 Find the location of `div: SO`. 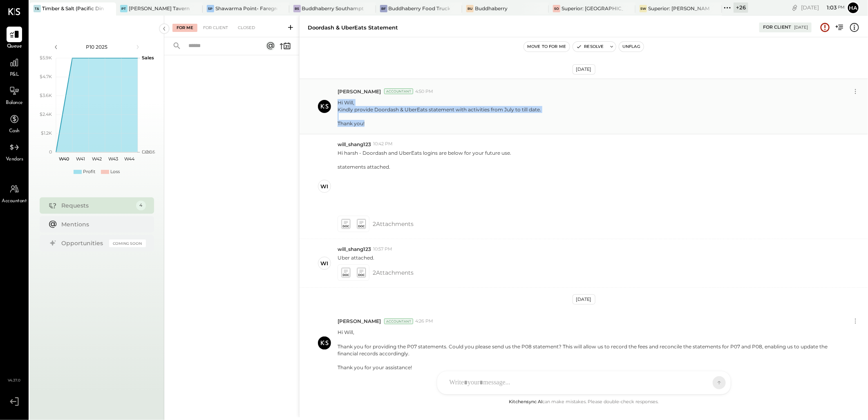

div: SO is located at coordinates (557, 9).